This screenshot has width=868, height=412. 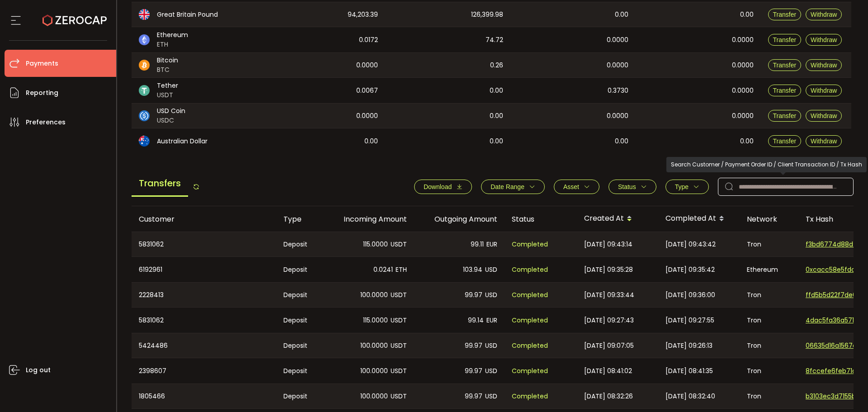 I want to click on div: 2228413, so click(x=204, y=295).